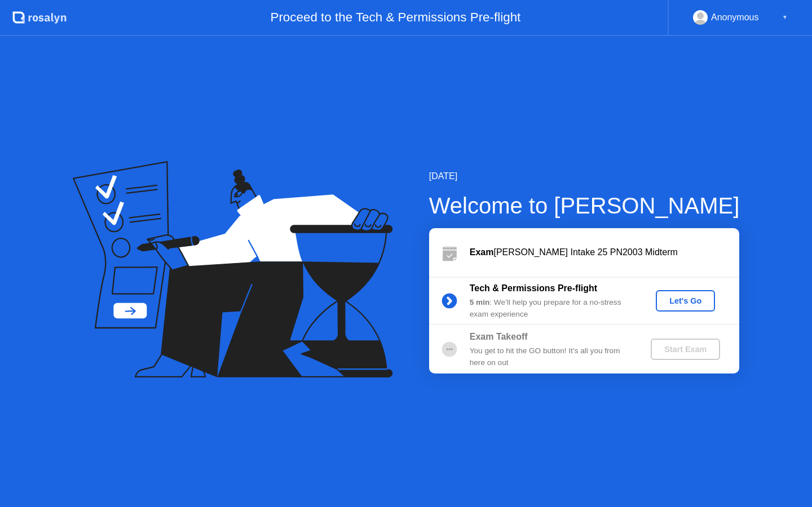 Image resolution: width=812 pixels, height=507 pixels. Describe the element at coordinates (480, 302) in the screenshot. I see `b: 5 min` at that location.